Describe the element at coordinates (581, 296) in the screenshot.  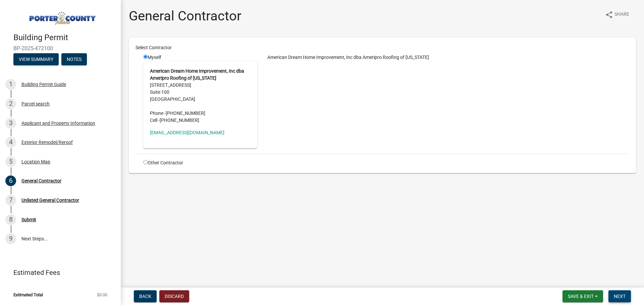
I see `span: Save & Exit` at that location.